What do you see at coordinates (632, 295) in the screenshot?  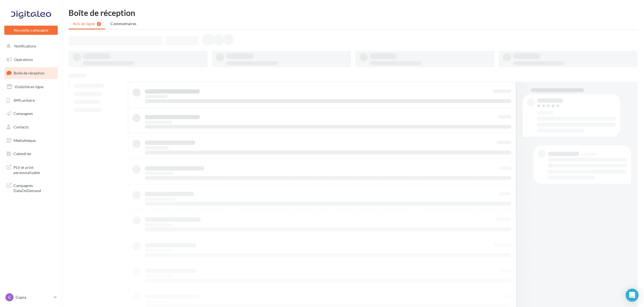 I see `div: Open Intercom Messenger` at bounding box center [632, 295].